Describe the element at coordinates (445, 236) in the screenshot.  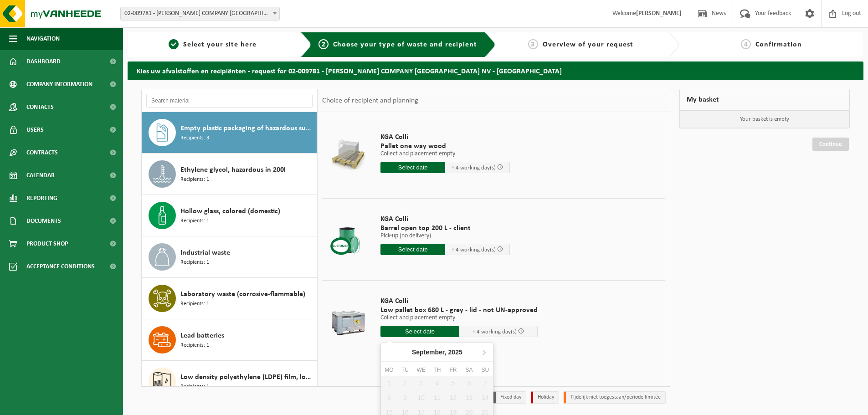
I see `p: Pick-up (no delivery)` at that location.